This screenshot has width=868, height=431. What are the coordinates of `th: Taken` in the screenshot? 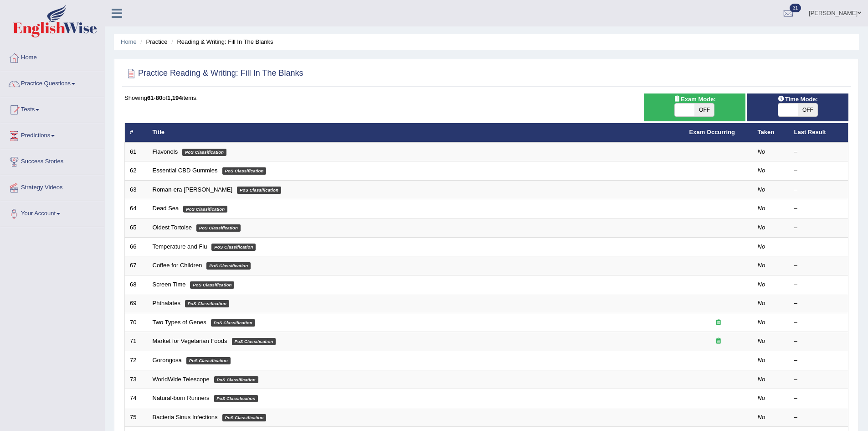 It's located at (771, 133).